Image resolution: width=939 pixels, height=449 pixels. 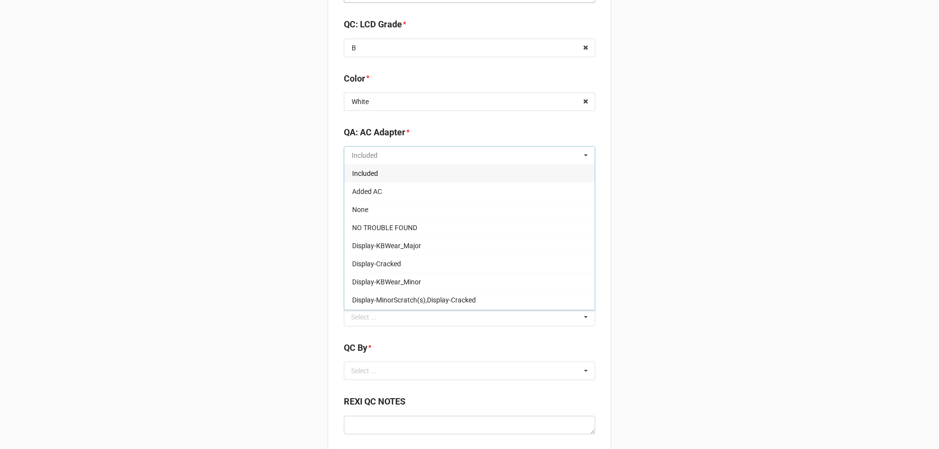 I want to click on span: NO TROUBLE FOUND, so click(x=384, y=228).